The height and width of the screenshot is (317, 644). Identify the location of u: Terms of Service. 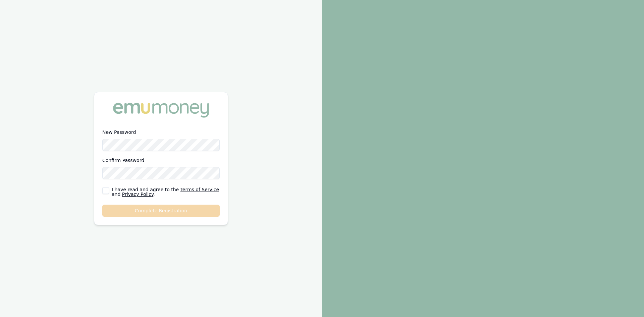
(200, 189).